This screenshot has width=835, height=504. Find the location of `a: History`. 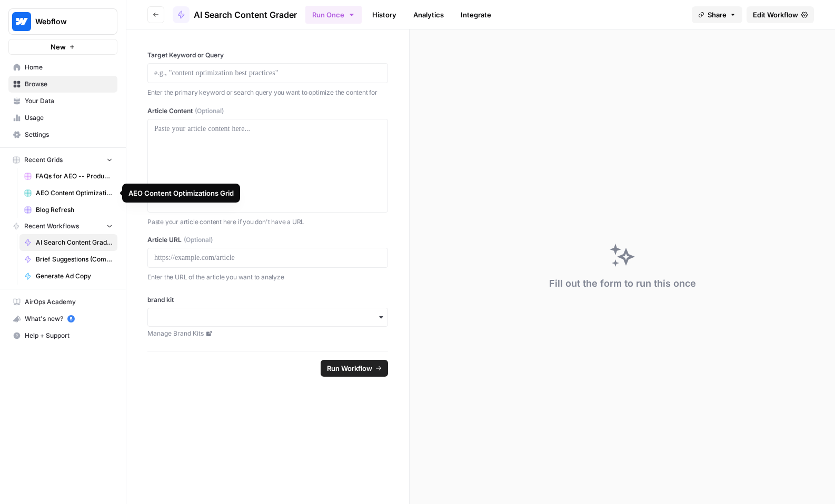

a: History is located at coordinates (385, 14).